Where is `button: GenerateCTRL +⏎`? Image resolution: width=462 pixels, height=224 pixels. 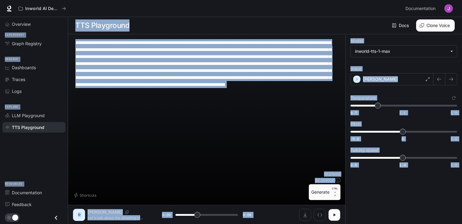 button: GenerateCTRL +⏎ is located at coordinates (325, 192).